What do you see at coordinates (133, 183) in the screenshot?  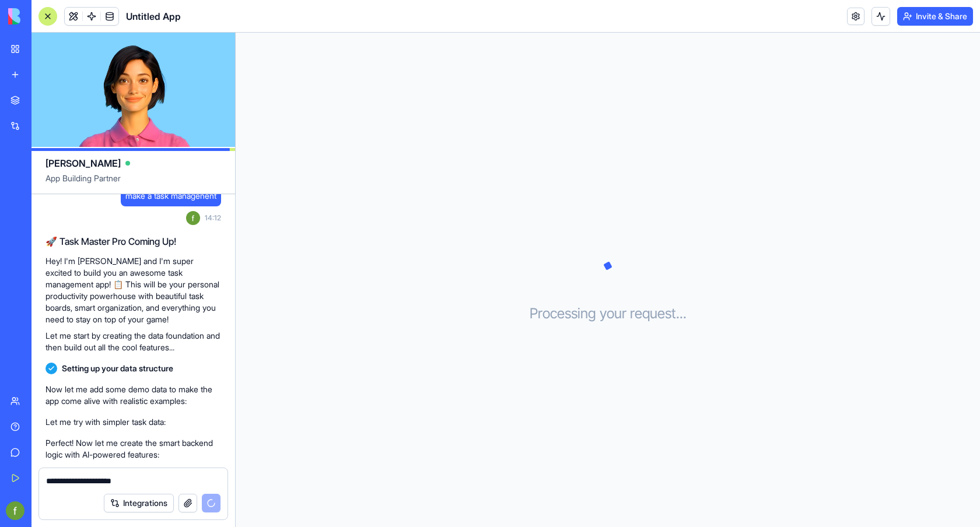 I see `span: App Building Partner` at bounding box center [133, 183].